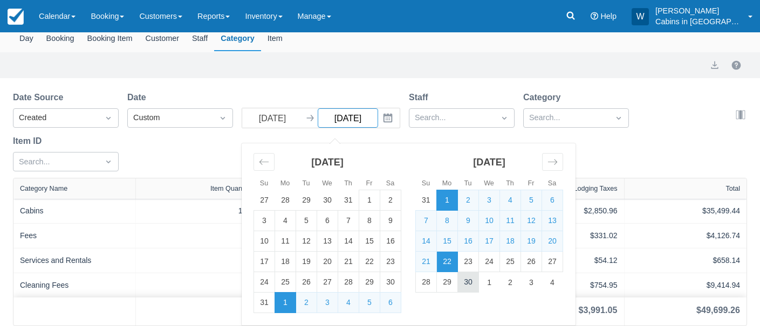  Describe the element at coordinates (686, 285) in the screenshot. I see `div: $9,414.94` at that location.